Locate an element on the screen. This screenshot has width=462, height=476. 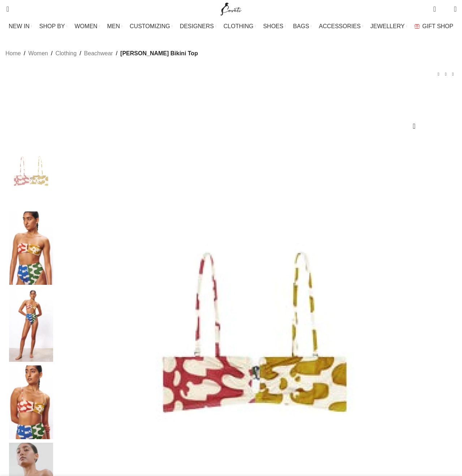
a: MEN is located at coordinates (115, 26).